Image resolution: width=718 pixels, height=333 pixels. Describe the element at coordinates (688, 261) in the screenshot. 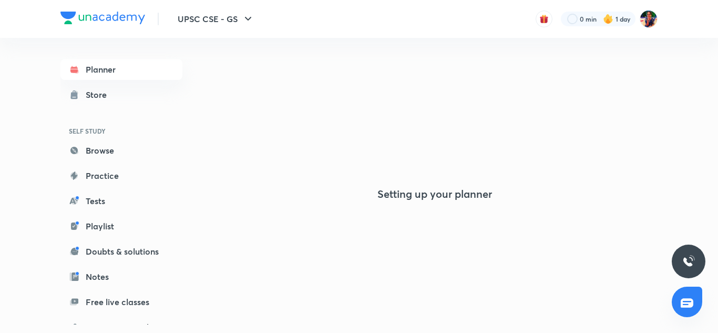

I see `img: ttu` at that location.